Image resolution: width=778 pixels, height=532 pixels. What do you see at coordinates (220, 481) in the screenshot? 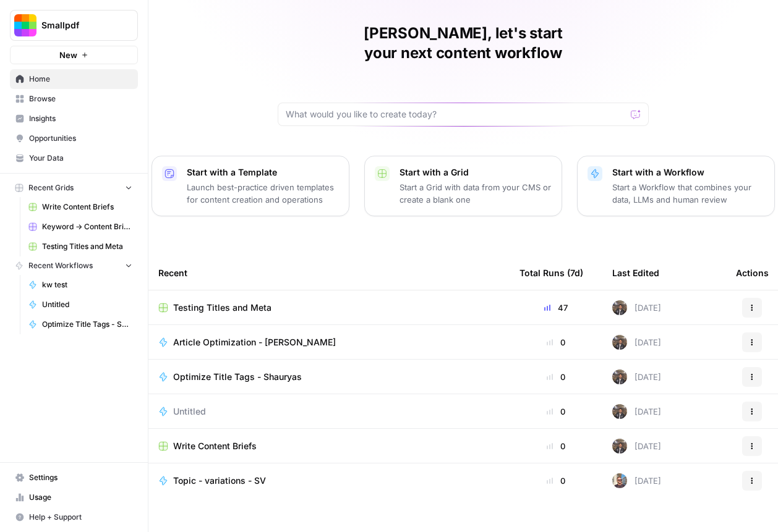
I see `span: Topic - variations - SV` at bounding box center [220, 481].